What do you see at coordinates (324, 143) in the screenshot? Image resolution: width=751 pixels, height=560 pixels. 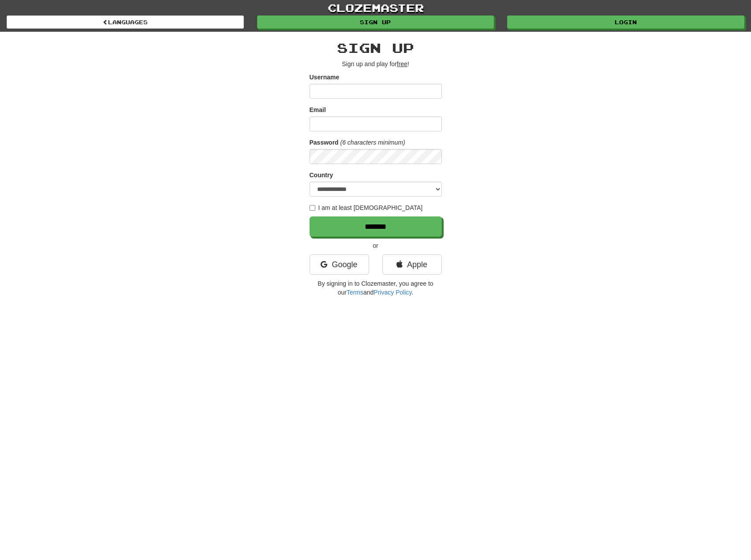 I see `label: Password` at bounding box center [324, 143].